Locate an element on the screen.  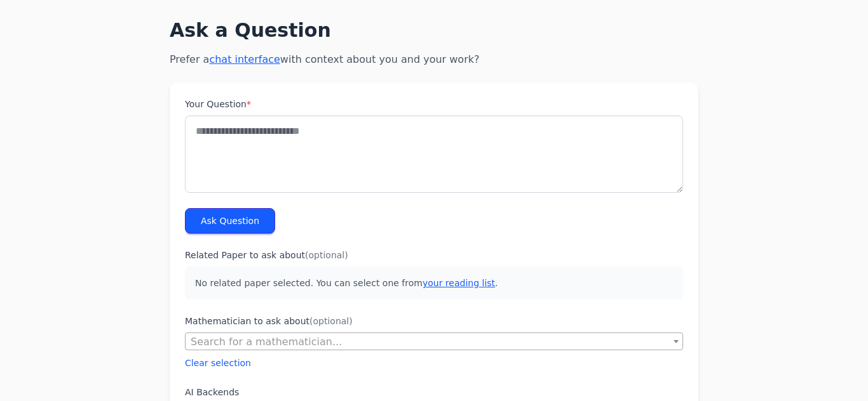
button: Ask Question is located at coordinates (230, 220).